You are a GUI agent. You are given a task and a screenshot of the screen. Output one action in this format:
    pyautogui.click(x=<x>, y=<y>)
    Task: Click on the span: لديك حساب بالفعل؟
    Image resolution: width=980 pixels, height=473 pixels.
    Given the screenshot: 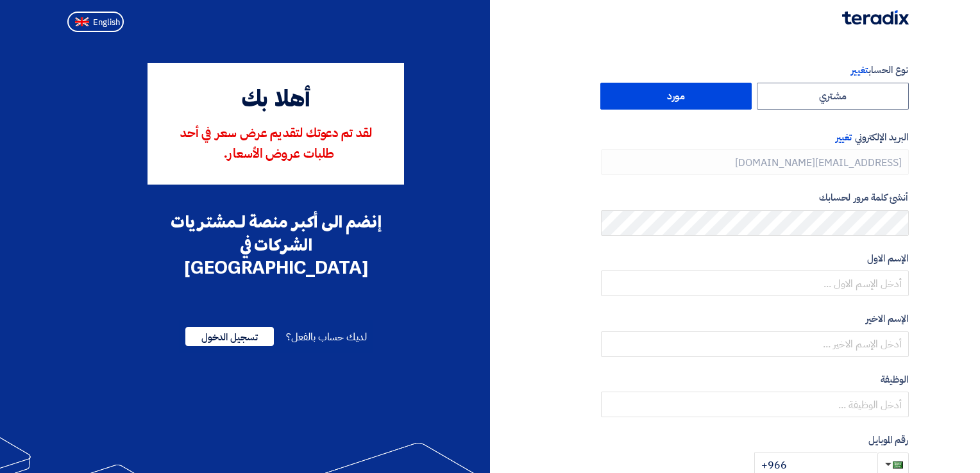 What is the action you would take?
    pyautogui.click(x=326, y=337)
    